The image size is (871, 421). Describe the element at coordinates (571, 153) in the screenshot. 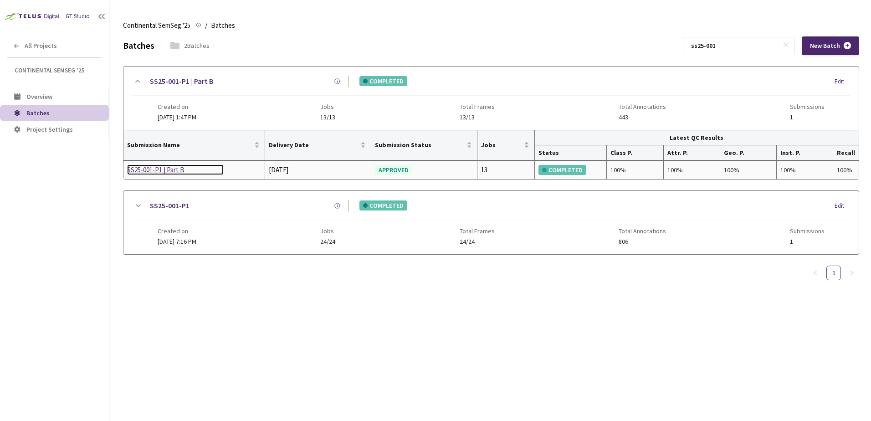

I see `th: Status` at that location.